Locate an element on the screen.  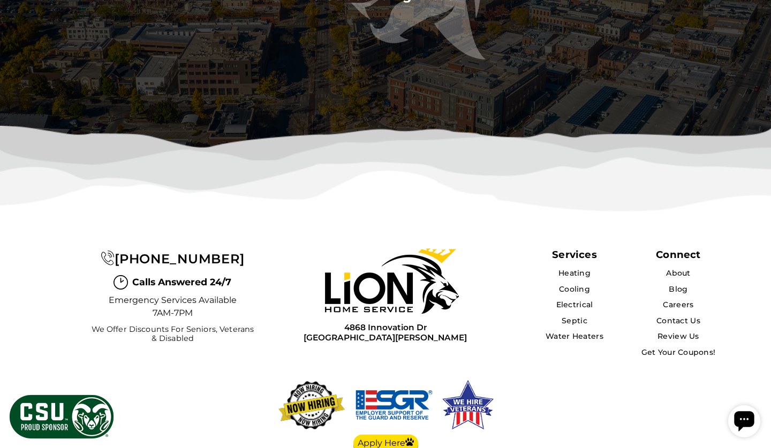
span: Calls Answered 24/7 is located at coordinates (182, 282).